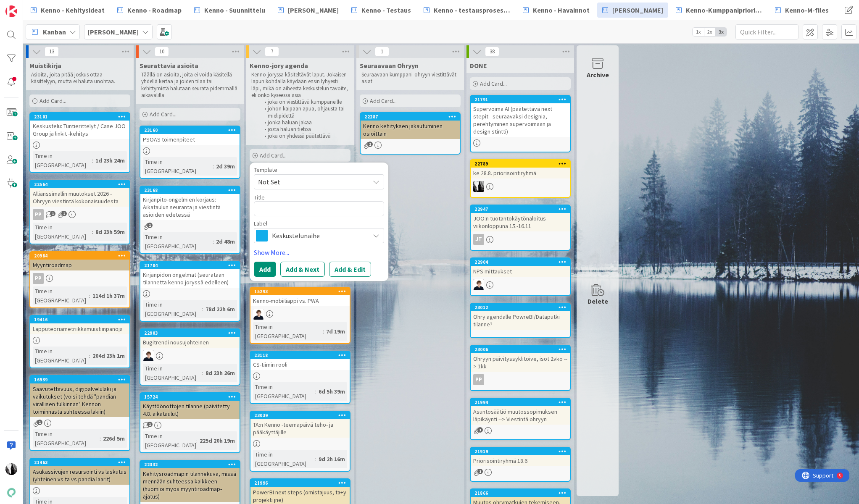 This screenshot has width=859, height=504. I want to click on div: 21791Supervoima AI (päätettävä next stepit - seuraavaksi designia, perehtyminen supervoimaan ja d..., so click(520, 116).